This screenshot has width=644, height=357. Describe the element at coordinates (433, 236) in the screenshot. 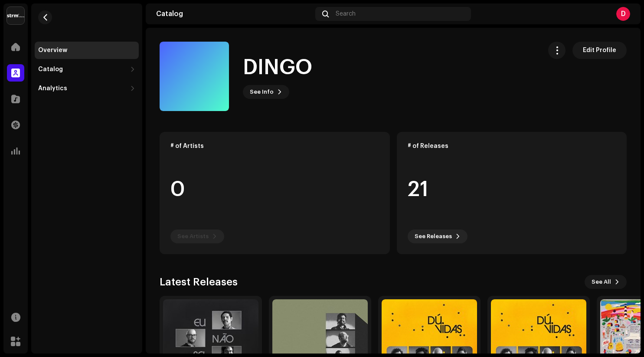

I see `span: See Releases` at that location.